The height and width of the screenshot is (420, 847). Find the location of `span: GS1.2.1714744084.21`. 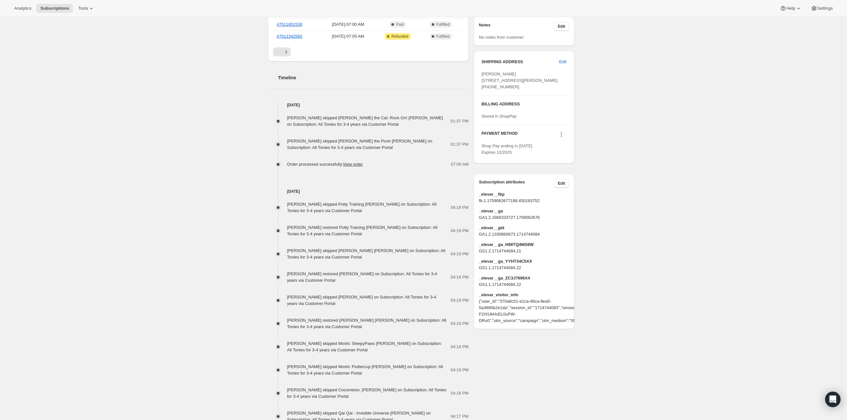

span: GS1.2.1714744084.21 is located at coordinates (524, 251).